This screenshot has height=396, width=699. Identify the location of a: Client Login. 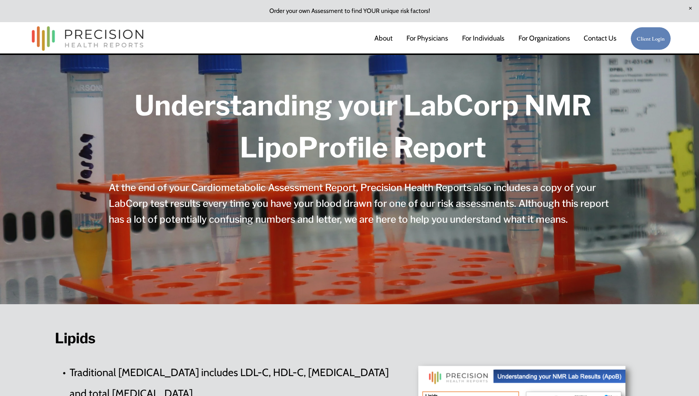
(651, 38).